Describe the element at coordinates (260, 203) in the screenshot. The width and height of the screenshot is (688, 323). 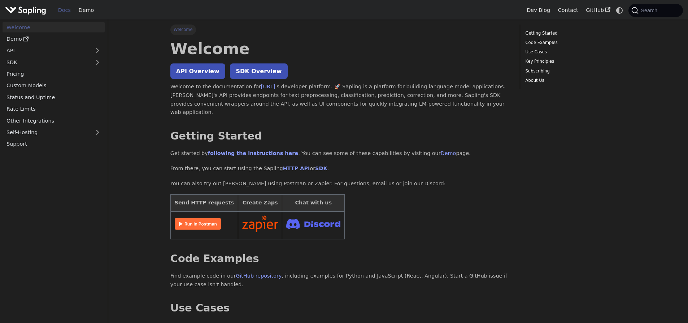
I see `th: Create Zaps` at that location.